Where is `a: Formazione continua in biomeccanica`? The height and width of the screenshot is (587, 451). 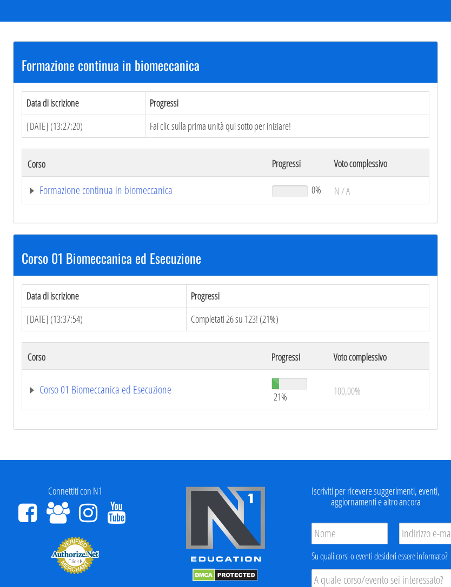
a: Formazione continua in biomeccanica is located at coordinates (144, 190).